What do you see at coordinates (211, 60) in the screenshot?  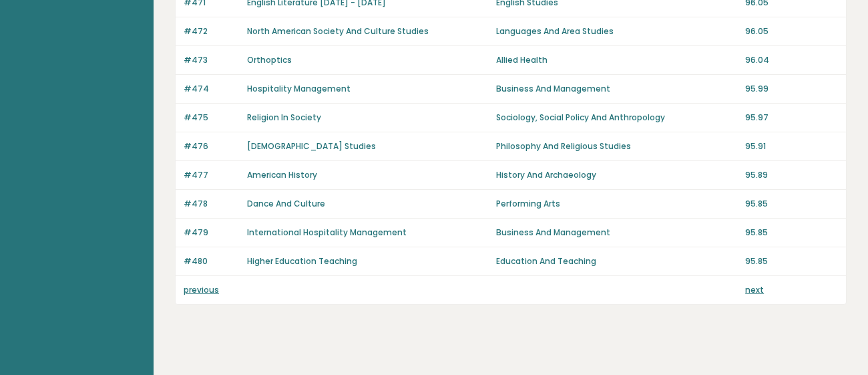 I see `p: #473` at bounding box center [211, 60].